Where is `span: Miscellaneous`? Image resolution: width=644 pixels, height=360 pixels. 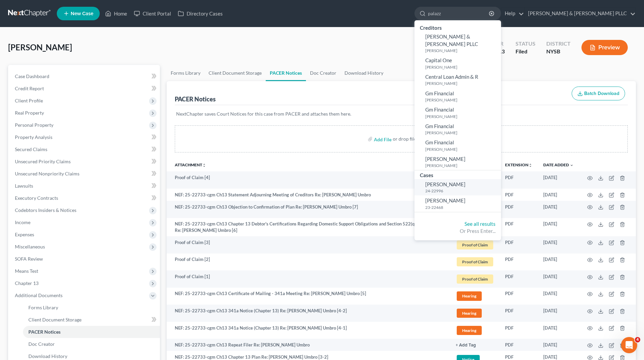
span: Miscellaneous is located at coordinates (30, 246).